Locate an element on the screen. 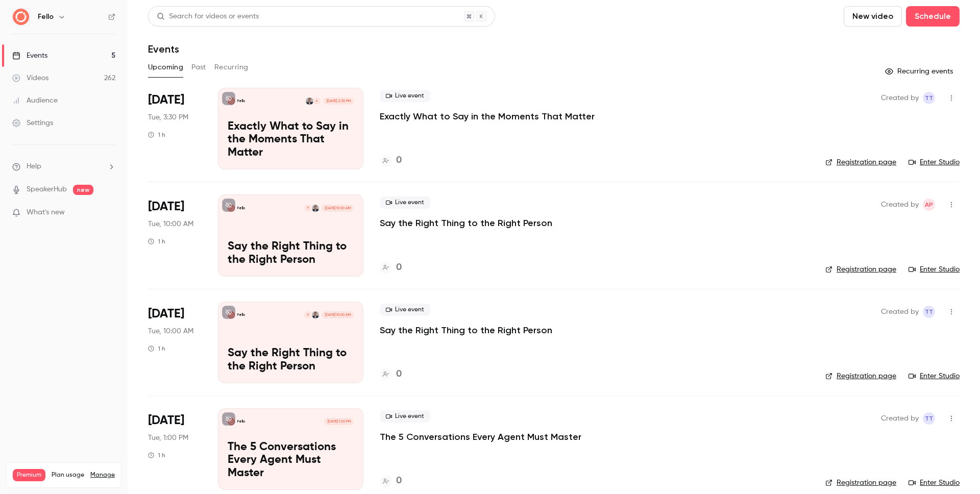  span: What's new is located at coordinates (45, 212).